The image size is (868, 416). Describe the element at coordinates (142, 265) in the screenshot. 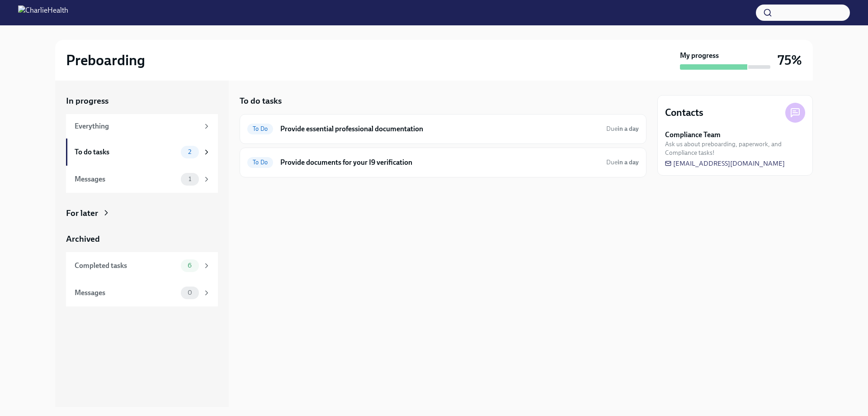

I see `a: Completed tasks6` at that location.